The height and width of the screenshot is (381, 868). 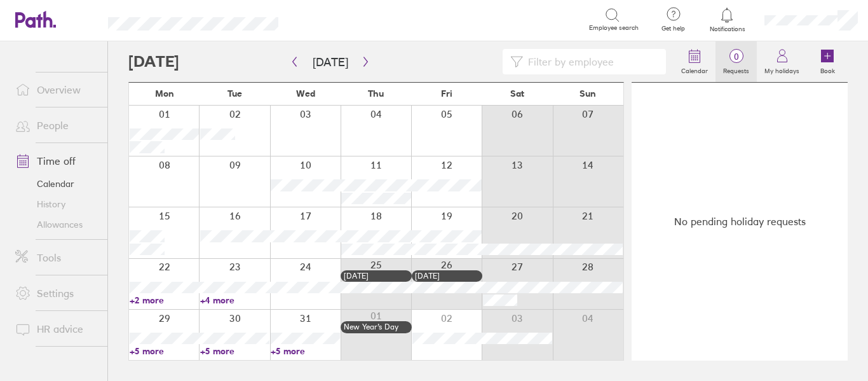 I want to click on div: Search, so click(x=329, y=19).